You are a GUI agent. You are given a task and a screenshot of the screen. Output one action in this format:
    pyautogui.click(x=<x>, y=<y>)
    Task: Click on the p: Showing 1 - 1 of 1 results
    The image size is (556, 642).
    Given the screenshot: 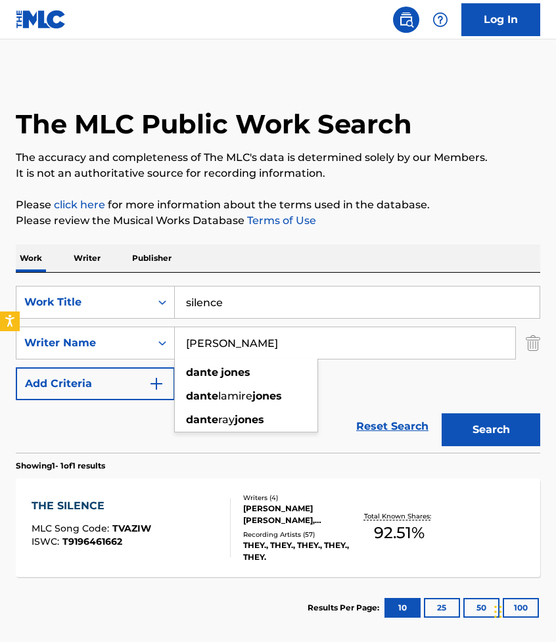 What is the action you would take?
    pyautogui.click(x=60, y=466)
    